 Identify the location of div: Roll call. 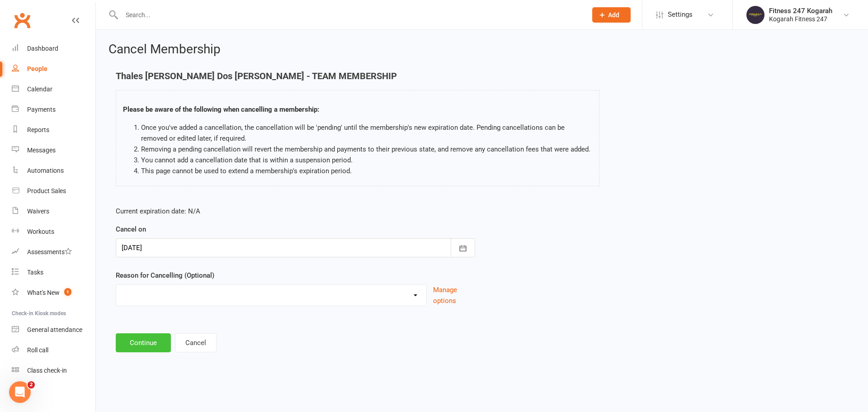
(37, 350).